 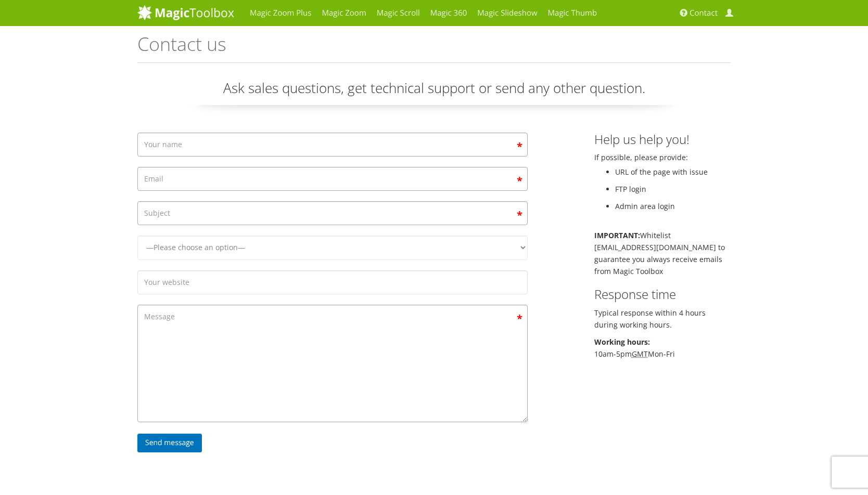 What do you see at coordinates (333, 295) in the screenshot?
I see `form: Contact form` at bounding box center [333, 295].